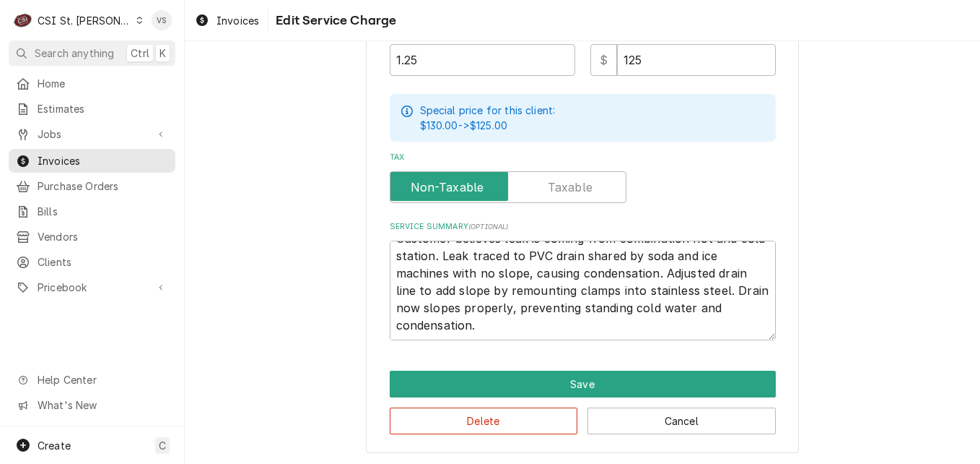  What do you see at coordinates (162, 53) in the screenshot?
I see `span: K` at bounding box center [162, 53].